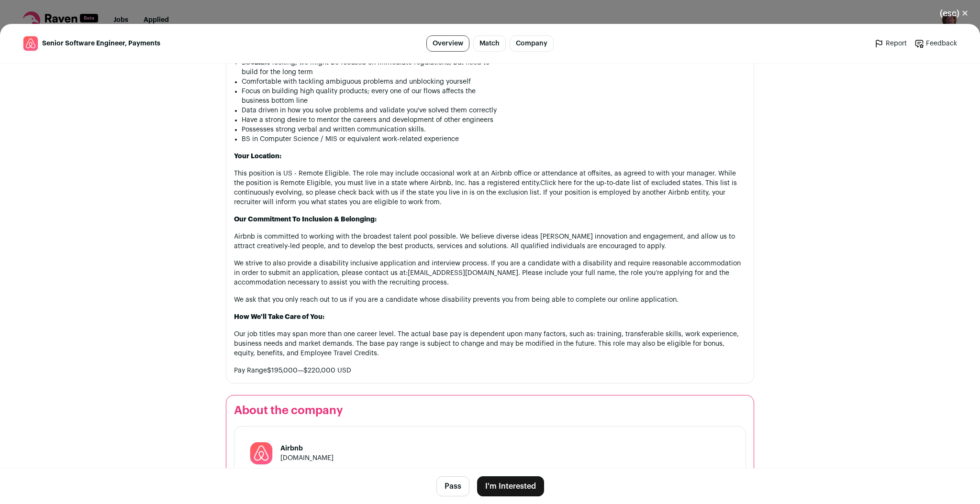 This screenshot has width=980, height=504. What do you see at coordinates (305, 219) in the screenshot?
I see `strong: Our Commitment To Inclusion & Belonging:` at bounding box center [305, 219].